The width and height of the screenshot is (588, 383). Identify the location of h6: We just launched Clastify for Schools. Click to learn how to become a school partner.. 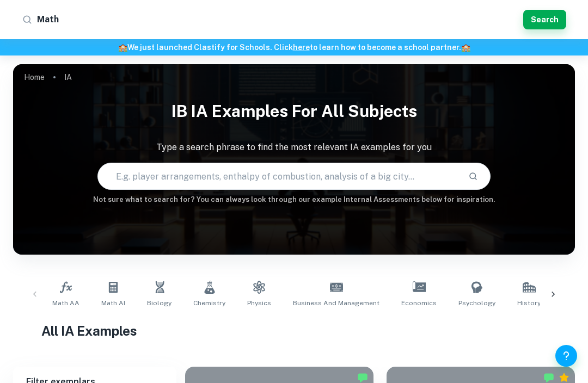
(294, 47).